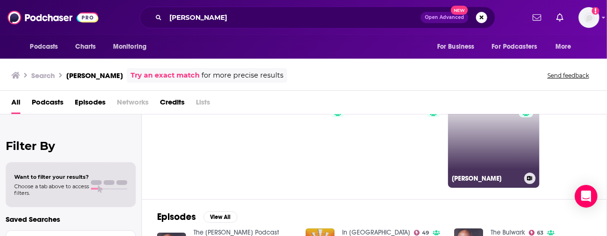  I want to click on a: Try an exact match, so click(165, 75).